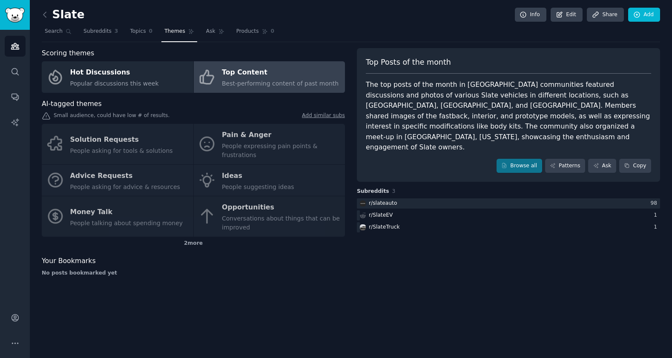  What do you see at coordinates (101, 33) in the screenshot?
I see `a: Subreddits3` at bounding box center [101, 33].